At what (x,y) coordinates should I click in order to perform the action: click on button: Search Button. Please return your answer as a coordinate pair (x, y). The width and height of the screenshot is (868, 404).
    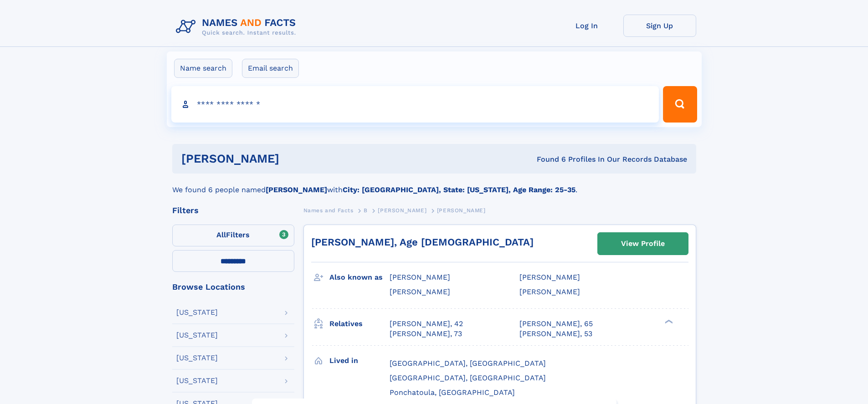
    Looking at the image, I should click on (680, 104).